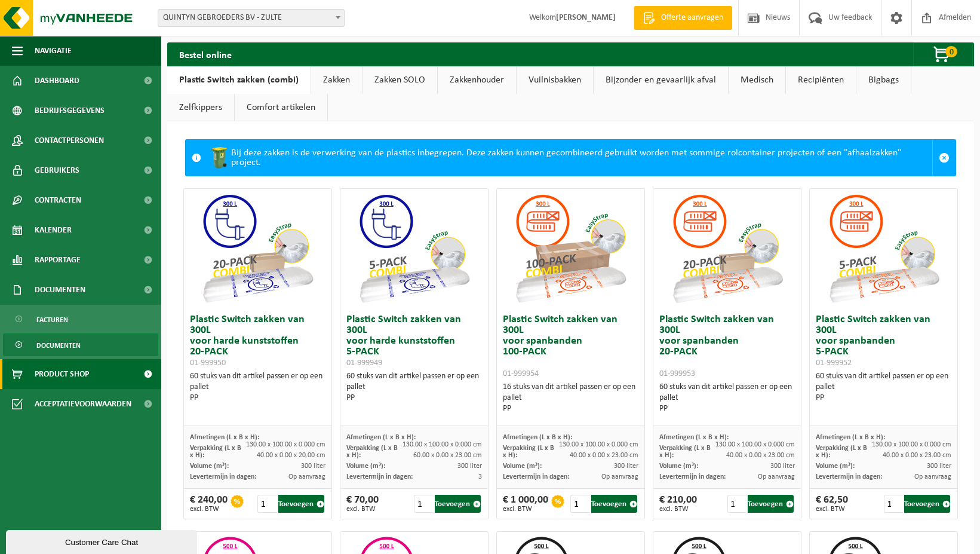  I want to click on h3: Plastic Switch zakken van 300L voor harde kunststoffen 5-PACK, so click(414, 341).